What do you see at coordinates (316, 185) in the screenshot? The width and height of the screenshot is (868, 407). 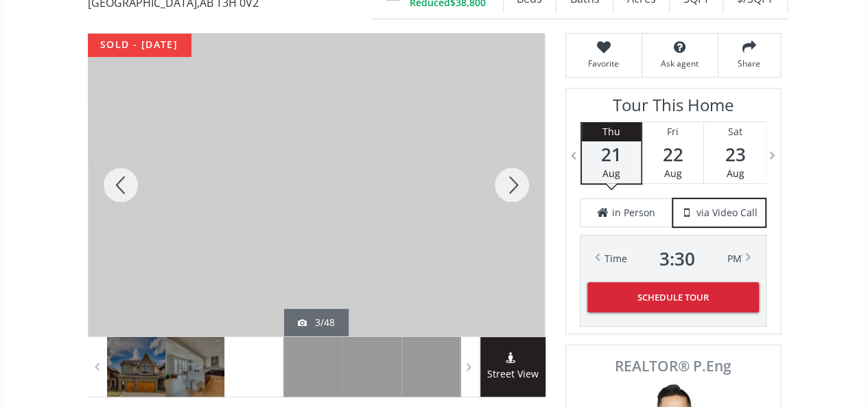 I see `div: 192 Ascot Crescent SW Calgary, AB T3H 0V2 - Photo 3 of 48` at bounding box center [316, 185].